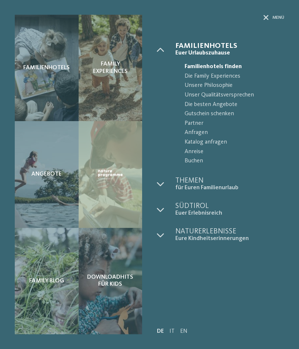 This screenshot has height=349, width=299. Describe the element at coordinates (234, 161) in the screenshot. I see `span: Buchen` at that location.